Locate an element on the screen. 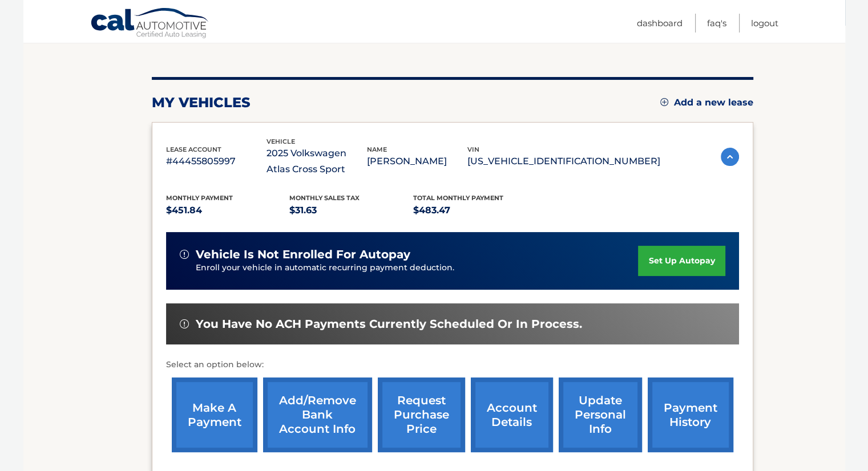  span: vehicle is located at coordinates (281, 142).